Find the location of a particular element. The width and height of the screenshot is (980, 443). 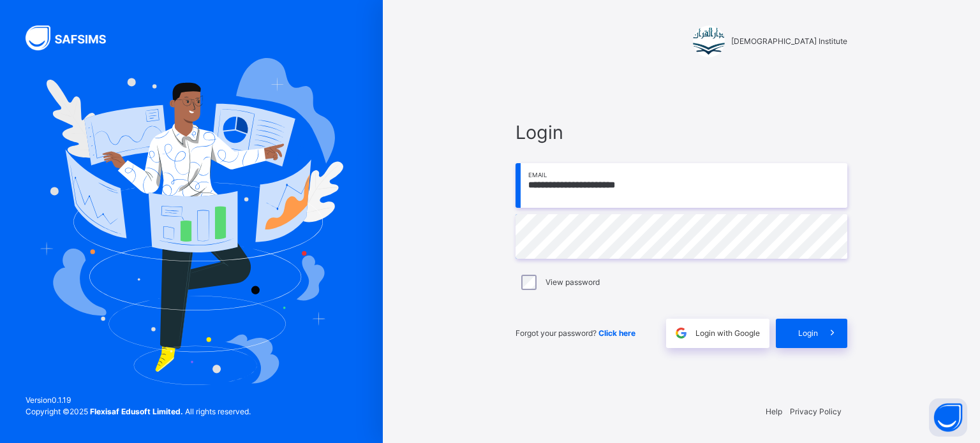

span: Login with Google is located at coordinates (727, 334).